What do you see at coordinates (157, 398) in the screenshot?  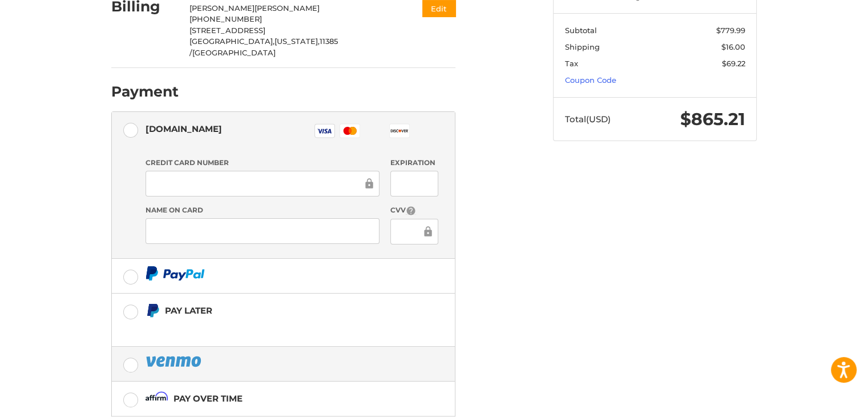 I see `img: Affirm icon` at bounding box center [157, 398].